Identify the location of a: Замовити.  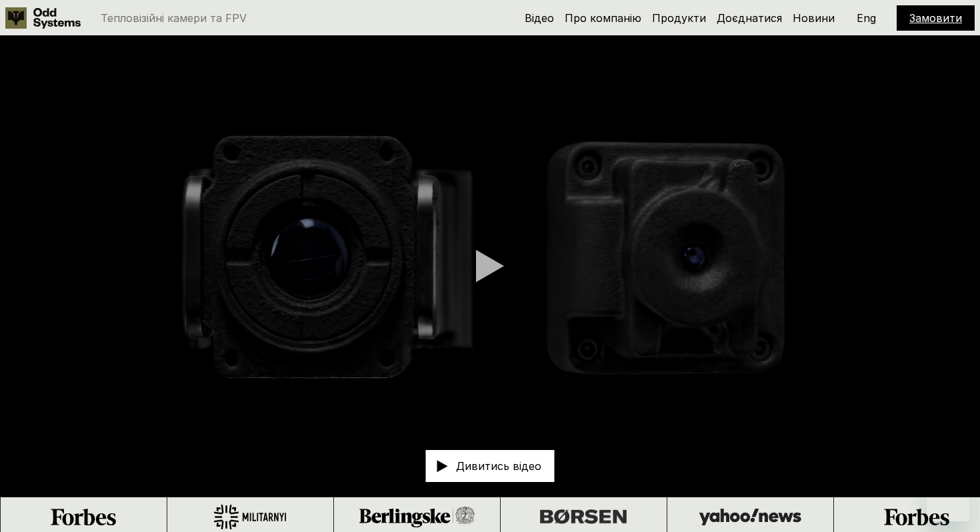
(935, 18).